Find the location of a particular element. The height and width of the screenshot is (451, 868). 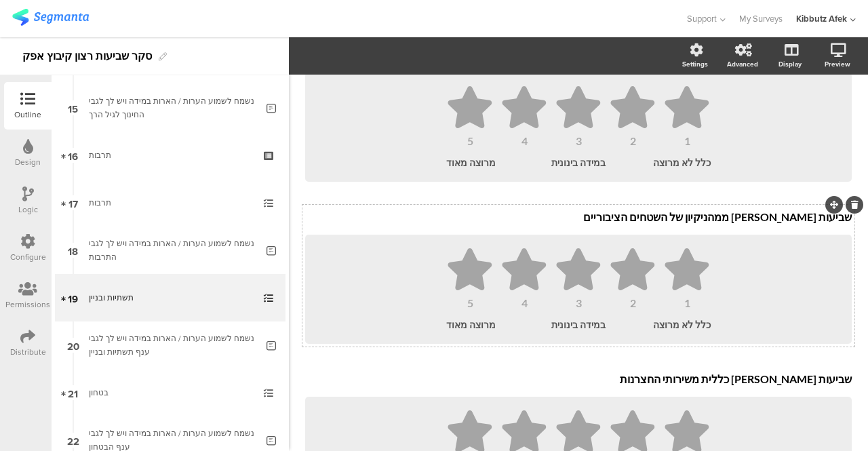

a: 18 נשמח לשמוע הערות / הארות במידה ויש לך לגבי התרבות is located at coordinates (170, 251).